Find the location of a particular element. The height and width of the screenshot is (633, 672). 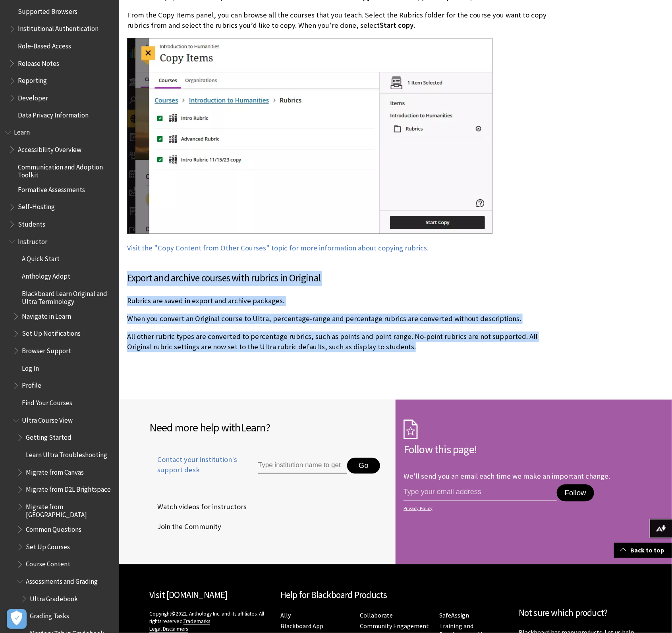

h2: Help for Blackboard Products is located at coordinates (396, 595).